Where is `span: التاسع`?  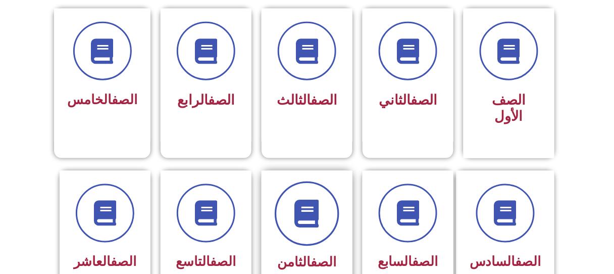
span: التاسع is located at coordinates (206, 262).